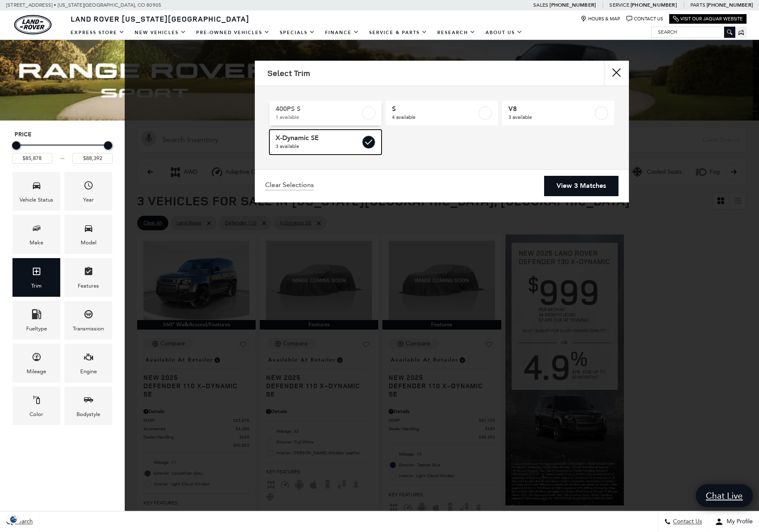  Describe the element at coordinates (92, 158) in the screenshot. I see `input: Maximum` at that location.